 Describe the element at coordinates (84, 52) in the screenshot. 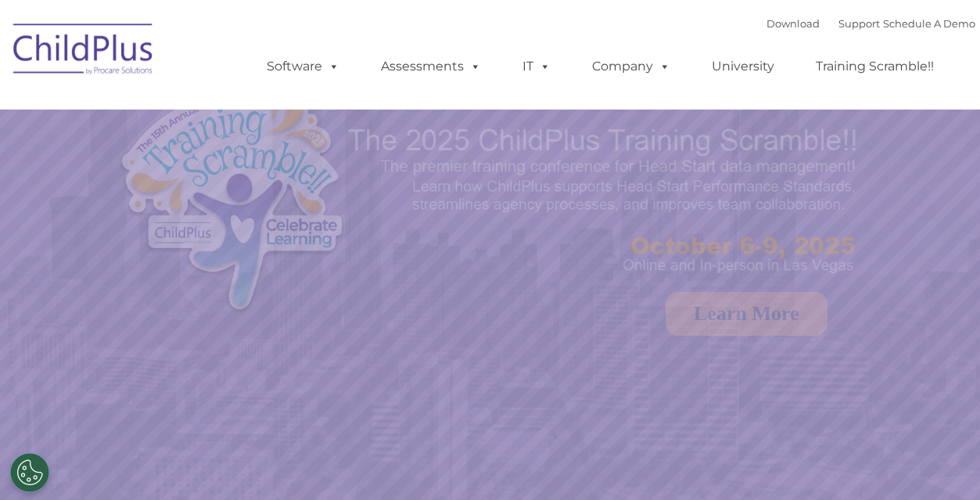

I see `img: ChildPlus by Procare Solutions` at that location.